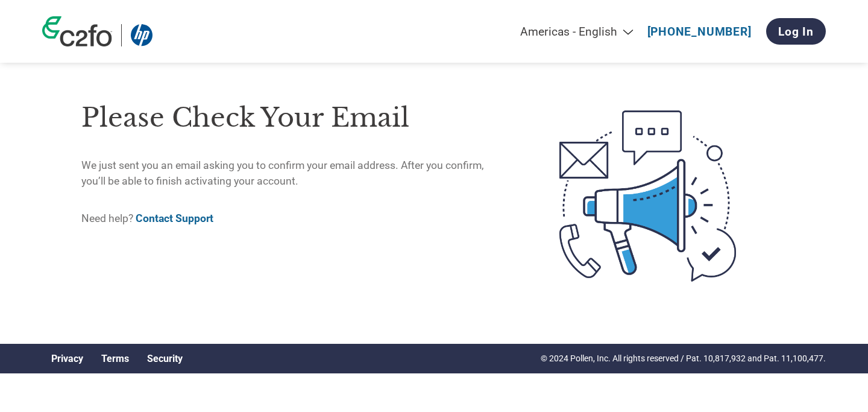 Image resolution: width=868 pixels, height=412 pixels. What do you see at coordinates (796, 31) in the screenshot?
I see `a: Log In` at bounding box center [796, 31].